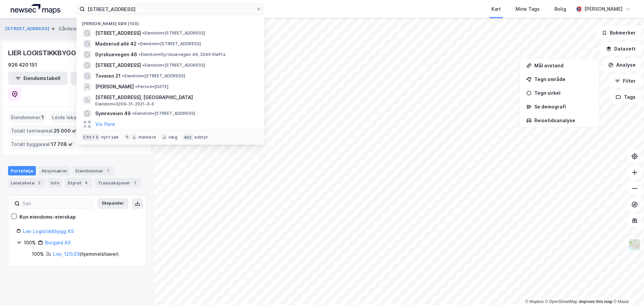 The height and width of the screenshot is (305, 644). Describe the element at coordinates (622, 65) in the screenshot. I see `button: Analyse` at that location.